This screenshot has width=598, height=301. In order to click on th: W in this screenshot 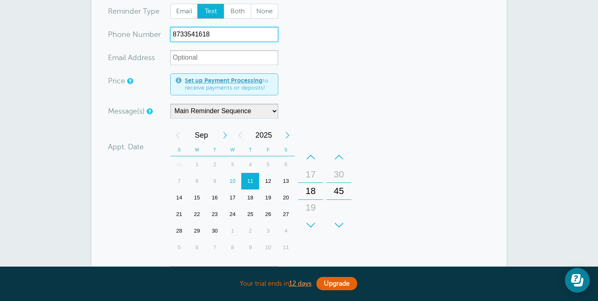, I will do `click(232, 150)`.